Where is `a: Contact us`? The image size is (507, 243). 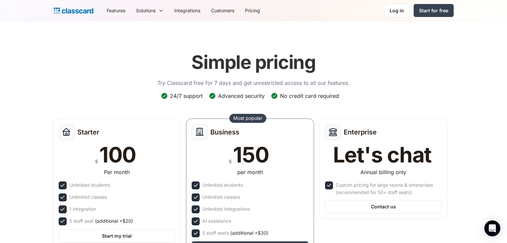 a: Contact us is located at coordinates (383, 207).